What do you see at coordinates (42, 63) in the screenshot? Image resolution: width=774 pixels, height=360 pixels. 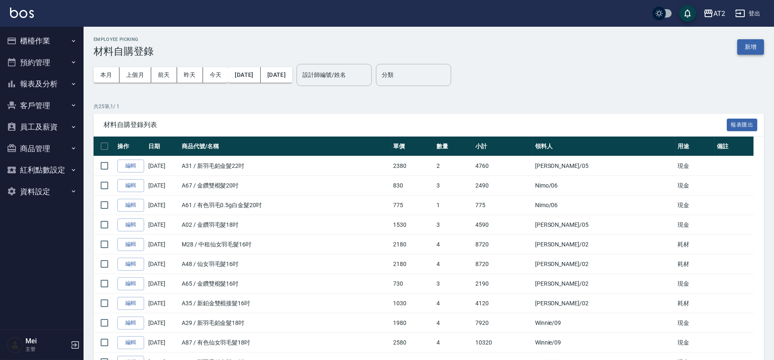 I see `button: 預約管理` at bounding box center [42, 63].